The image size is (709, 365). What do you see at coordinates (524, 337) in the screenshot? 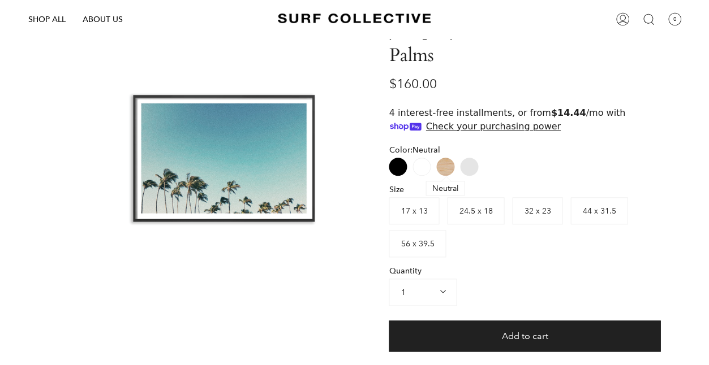
I see `span: Add to cart` at bounding box center [524, 337].